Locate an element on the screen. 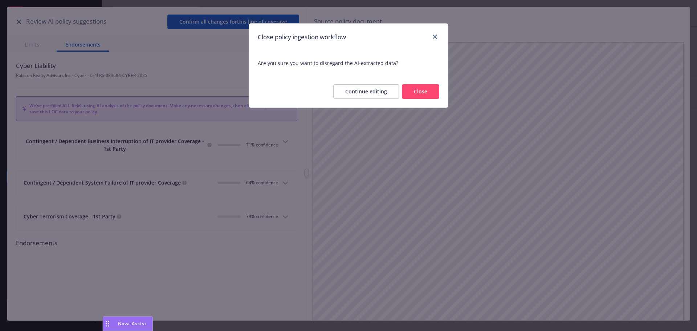 This screenshot has height=331, width=697. span: Are you sure you want to disregard the AI-extracted data? is located at coordinates (348, 63).